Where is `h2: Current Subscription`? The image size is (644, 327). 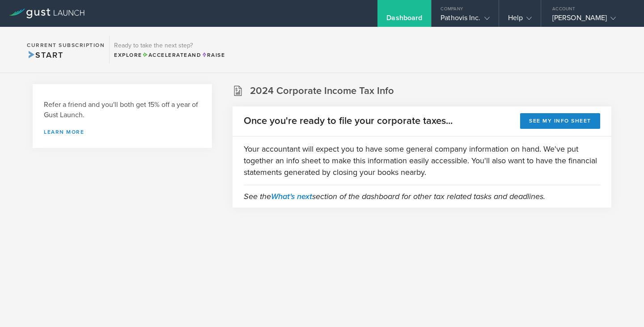
h2: Current Subscription is located at coordinates (66, 45).